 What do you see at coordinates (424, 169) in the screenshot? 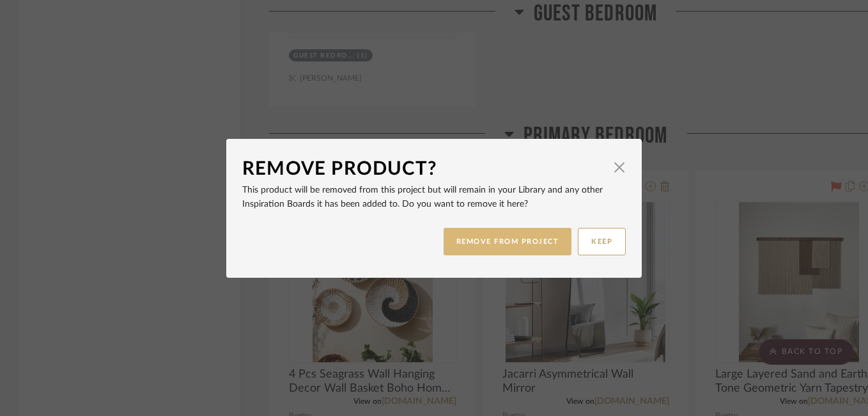
I see `div: Remove Product?` at bounding box center [424, 169].